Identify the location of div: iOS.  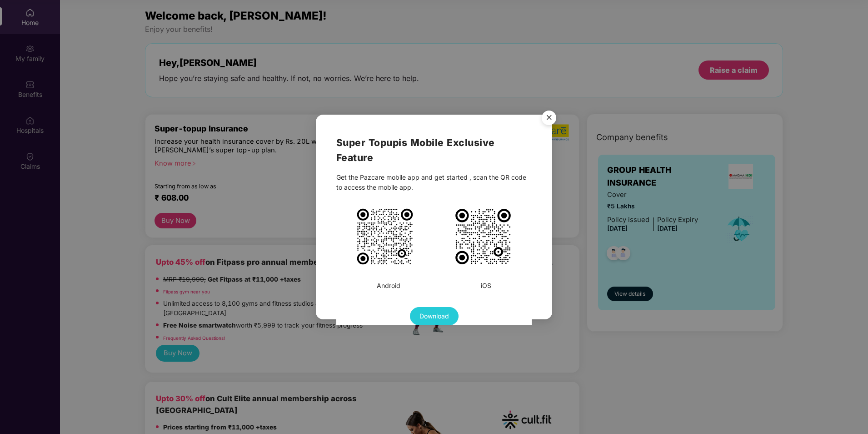
(486, 286).